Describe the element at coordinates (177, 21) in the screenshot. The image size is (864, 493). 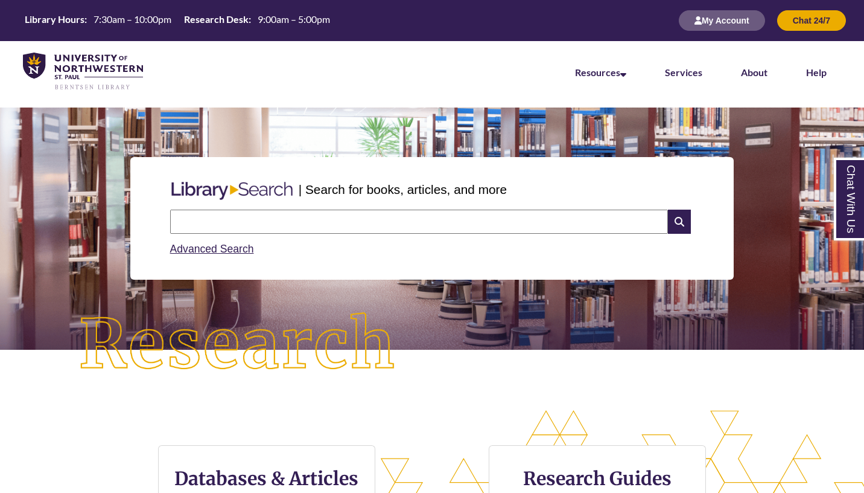
I see `a: Hours Today` at that location.